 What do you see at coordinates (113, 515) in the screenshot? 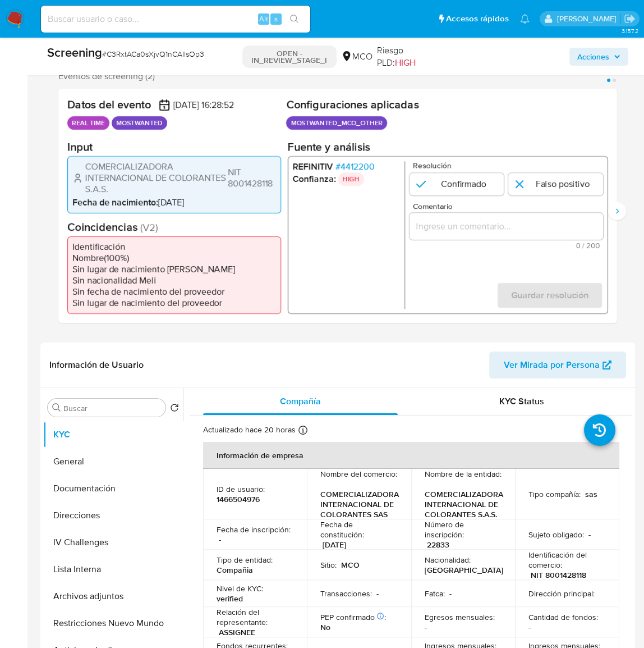
I see `button: Direcciones` at bounding box center [113, 515].